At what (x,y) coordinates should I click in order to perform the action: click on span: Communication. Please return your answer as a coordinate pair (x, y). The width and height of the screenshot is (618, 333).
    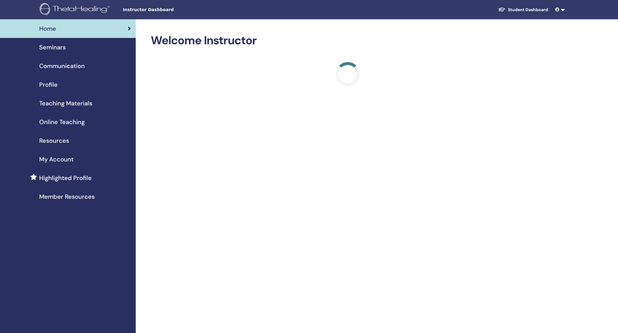
    Looking at the image, I should click on (62, 66).